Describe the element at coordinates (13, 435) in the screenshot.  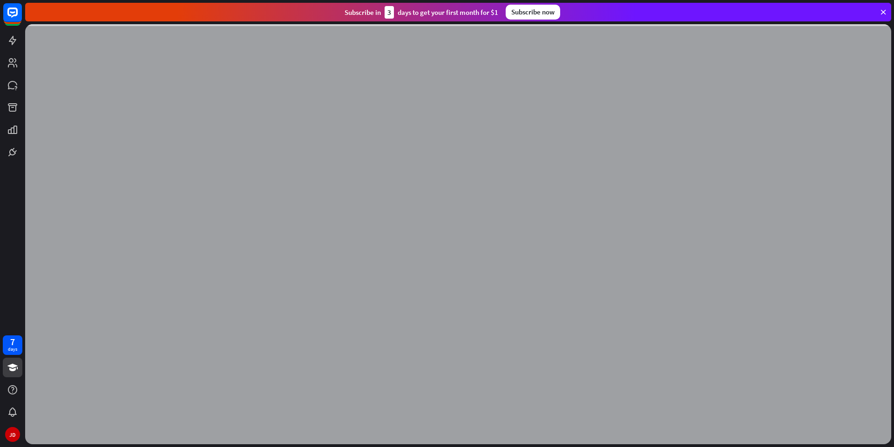
I see `div: JD` at that location.